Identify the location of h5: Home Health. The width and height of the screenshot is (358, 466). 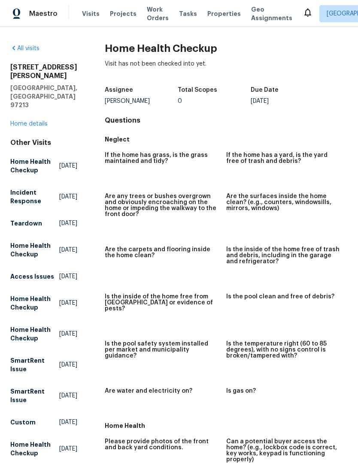
(226, 426).